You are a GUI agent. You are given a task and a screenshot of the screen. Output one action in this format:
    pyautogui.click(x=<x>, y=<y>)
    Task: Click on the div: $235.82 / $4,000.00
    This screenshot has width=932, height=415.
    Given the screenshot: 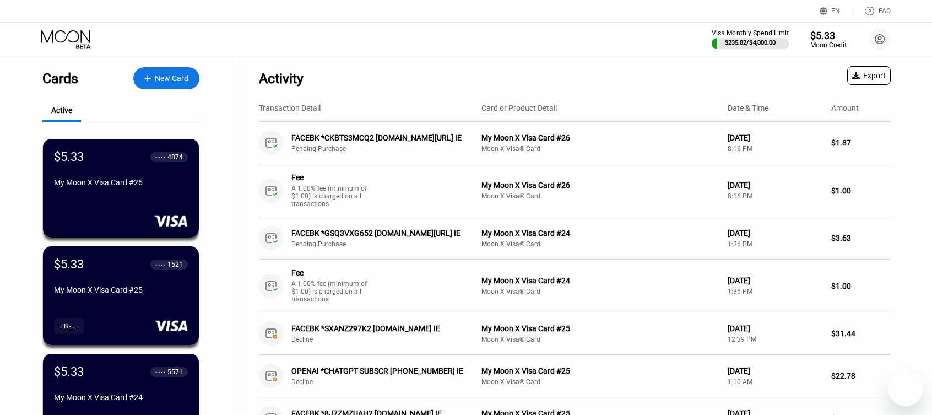 What is the action you would take?
    pyautogui.click(x=751, y=43)
    